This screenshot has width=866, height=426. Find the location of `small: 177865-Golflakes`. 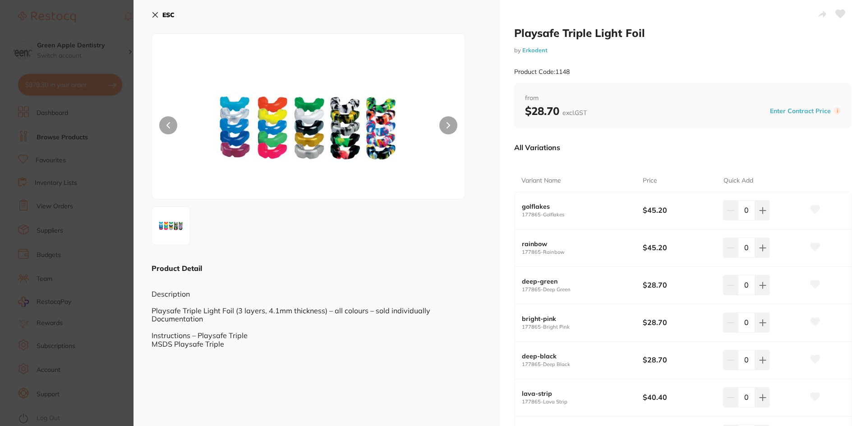

small: 177865-Golflakes is located at coordinates (582, 215).